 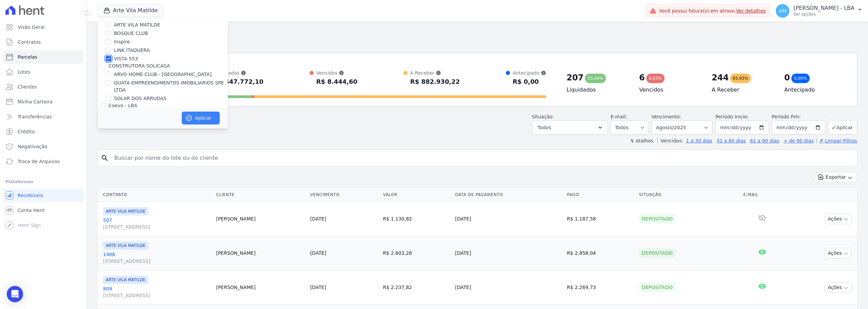 I want to click on label: Situação:, so click(x=543, y=117).